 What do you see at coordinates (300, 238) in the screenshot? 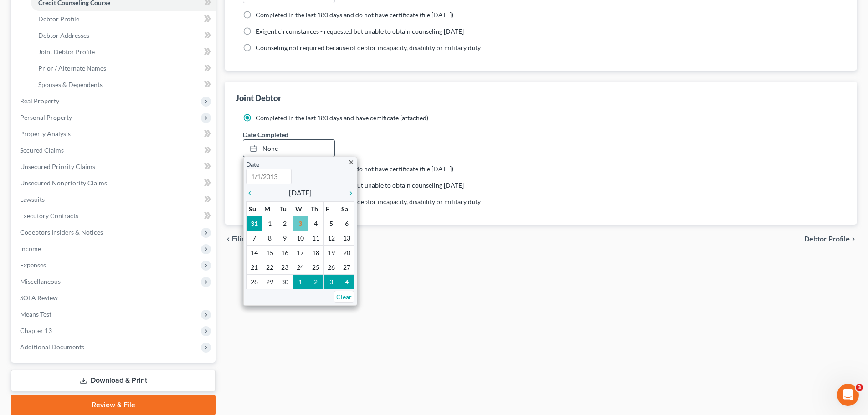
I see `td: 10` at bounding box center [300, 238].